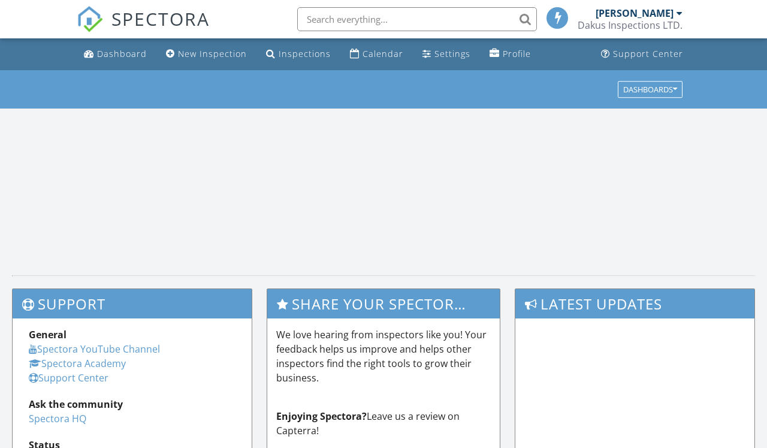  I want to click on a: Profile, so click(510, 54).